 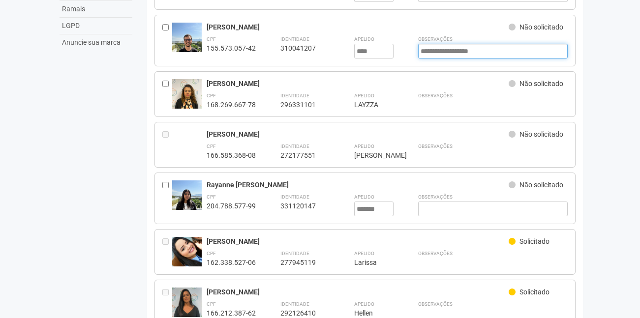 I want to click on a: Ramais, so click(x=96, y=9).